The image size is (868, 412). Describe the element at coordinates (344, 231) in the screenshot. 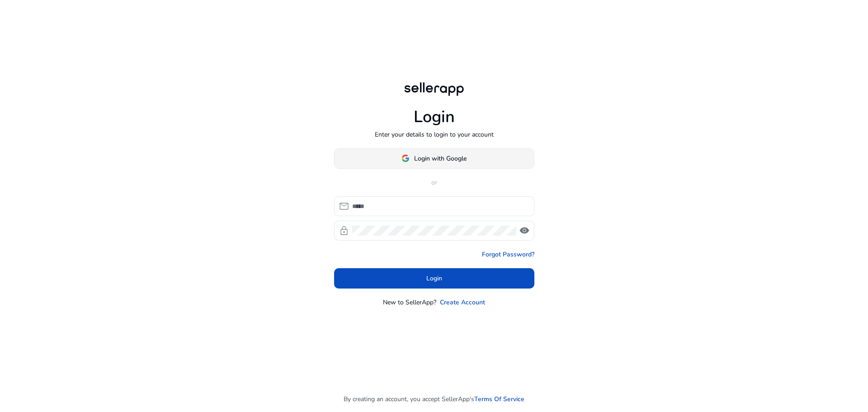

I see `span: lock` at that location.